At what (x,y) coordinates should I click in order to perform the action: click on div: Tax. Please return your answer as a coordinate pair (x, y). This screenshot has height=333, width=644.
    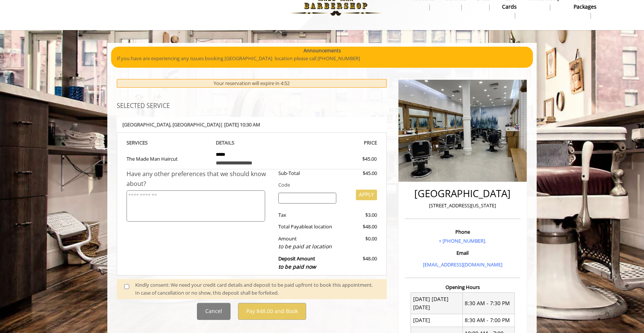
    Looking at the image, I should click on (308, 215).